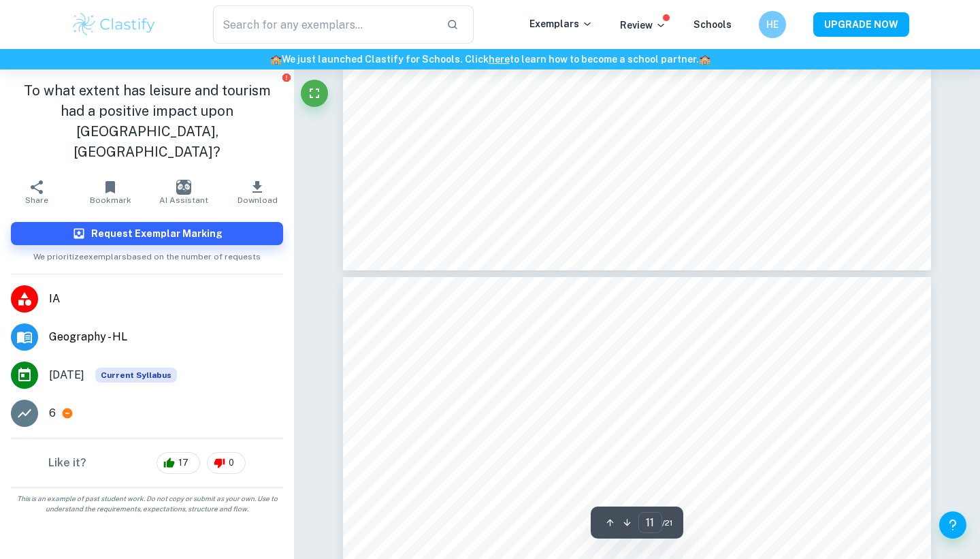  I want to click on span: / 21, so click(667, 523).